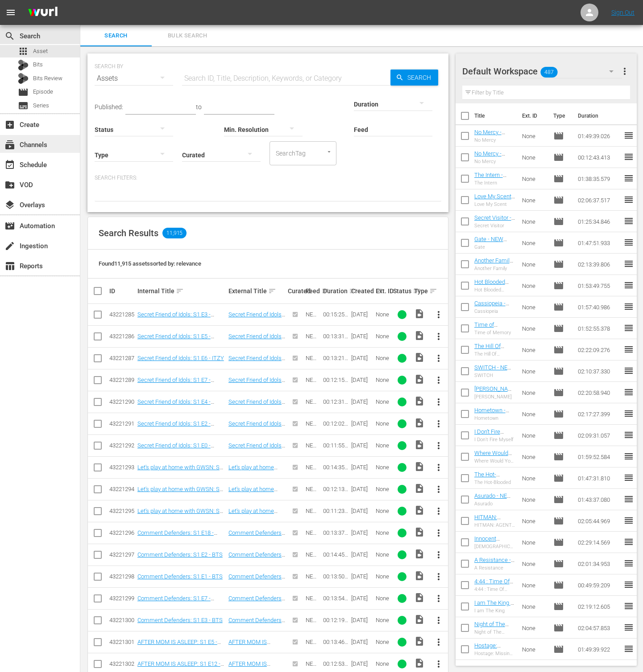 This screenshot has height=672, width=643. I want to click on div: 00:11:23.132, so click(336, 511).